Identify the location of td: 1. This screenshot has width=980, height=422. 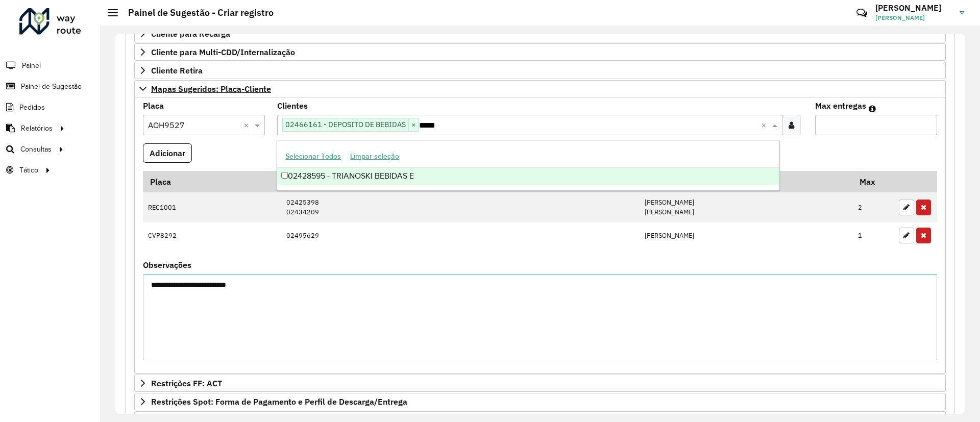
(873, 236).